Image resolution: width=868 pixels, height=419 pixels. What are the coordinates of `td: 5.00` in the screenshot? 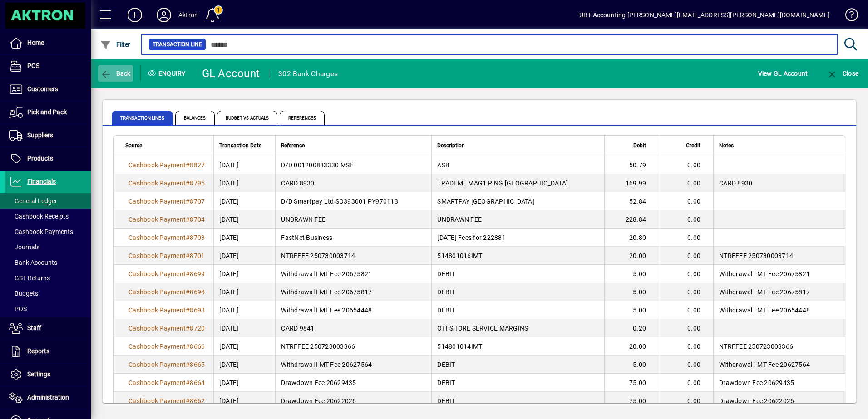 It's located at (632, 274).